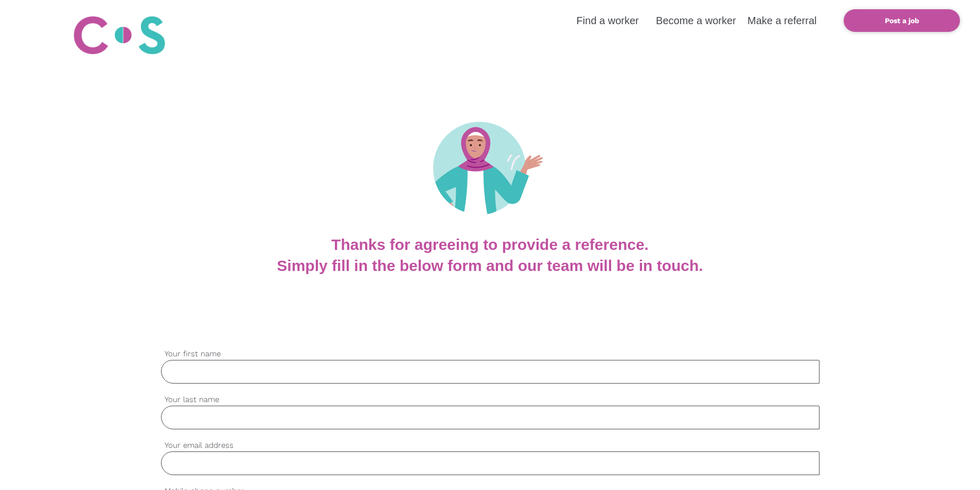 This screenshot has width=980, height=490. I want to click on a: Post a job, so click(902, 20).